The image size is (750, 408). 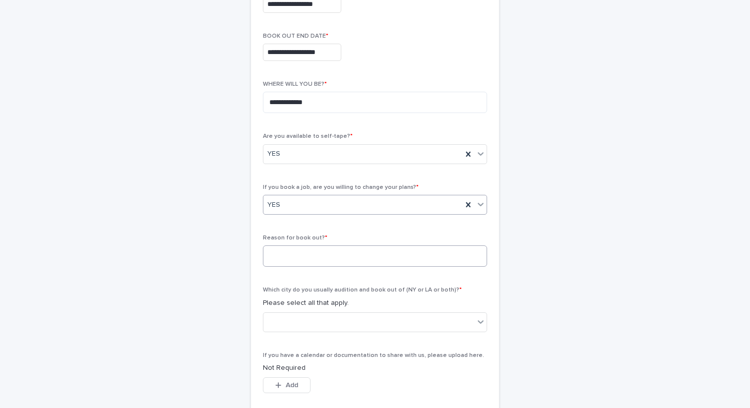 What do you see at coordinates (308, 136) in the screenshot?
I see `span: Are you available to self-tape?` at bounding box center [308, 136].